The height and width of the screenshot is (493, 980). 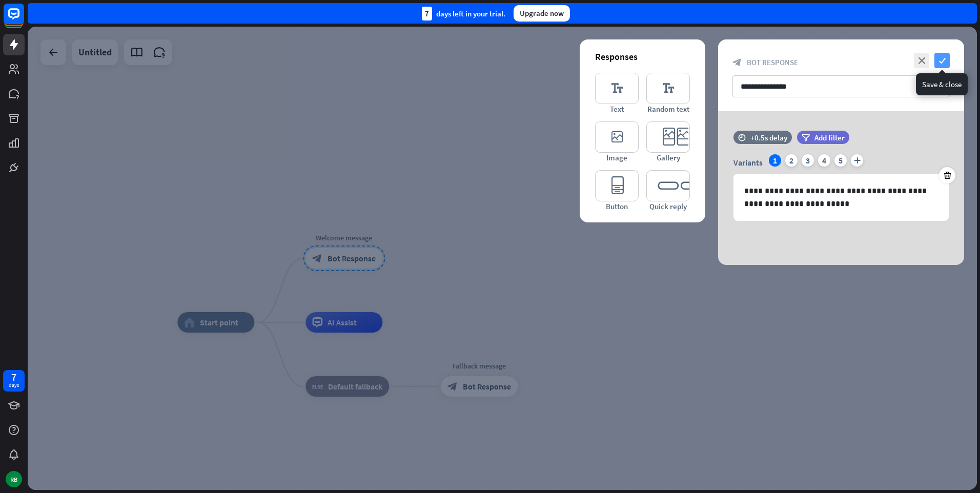 I want to click on i: filter, so click(x=806, y=137).